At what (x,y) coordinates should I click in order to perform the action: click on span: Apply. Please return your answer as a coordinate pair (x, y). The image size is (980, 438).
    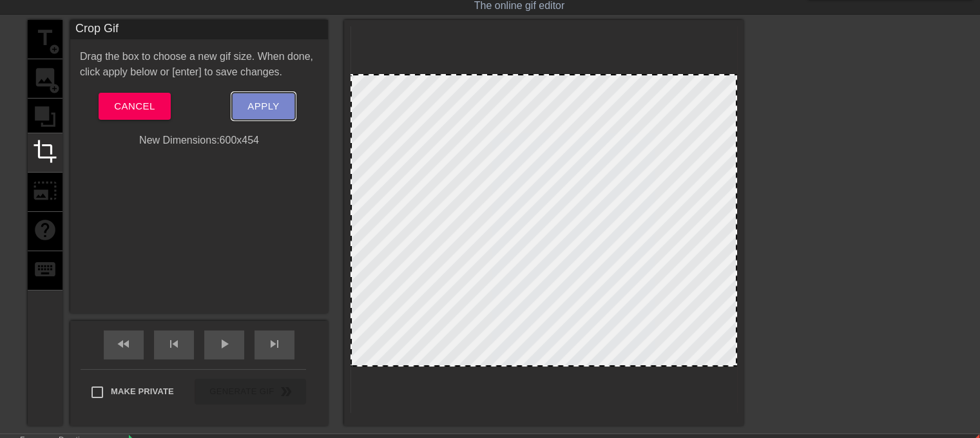
    Looking at the image, I should click on (262, 106).